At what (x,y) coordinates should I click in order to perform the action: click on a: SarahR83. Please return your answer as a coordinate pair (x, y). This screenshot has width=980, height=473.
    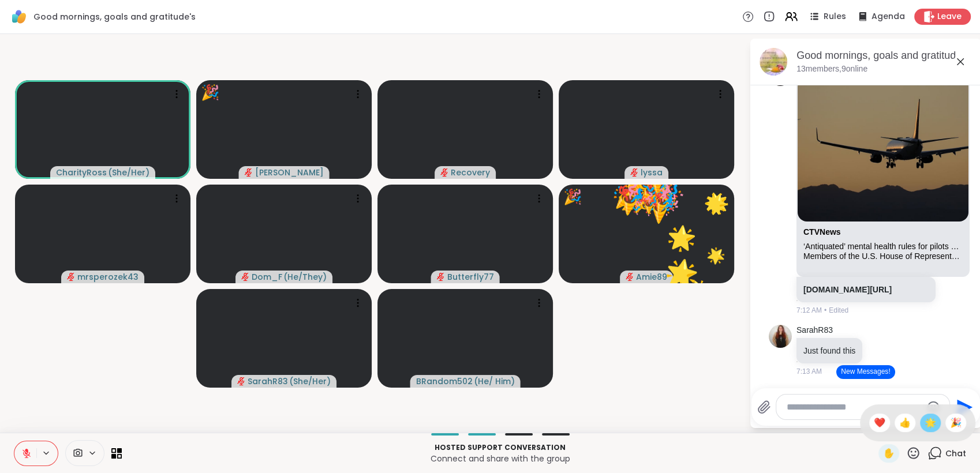
    Looking at the image, I should click on (814, 330).